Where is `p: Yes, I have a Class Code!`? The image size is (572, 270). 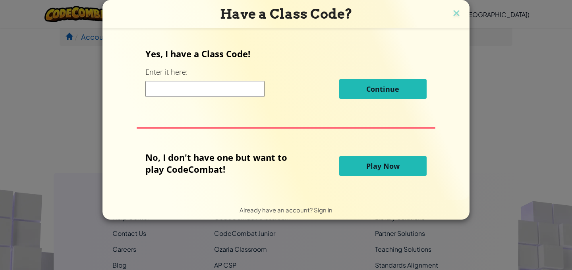
p: Yes, I have a Class Code! is located at coordinates (285, 54).